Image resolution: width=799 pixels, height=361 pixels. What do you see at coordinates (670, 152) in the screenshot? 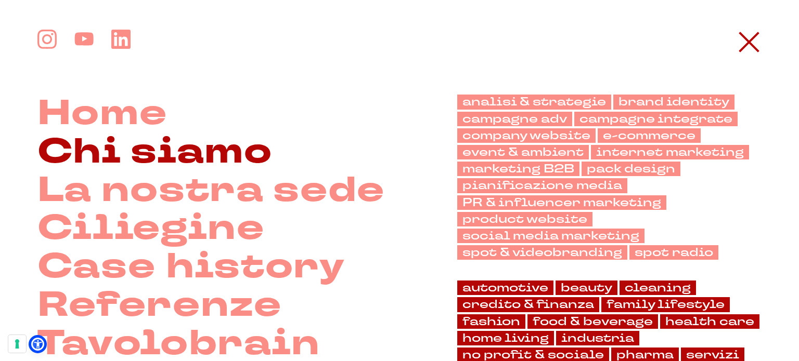
I see `a: internet marketing` at bounding box center [670, 152].